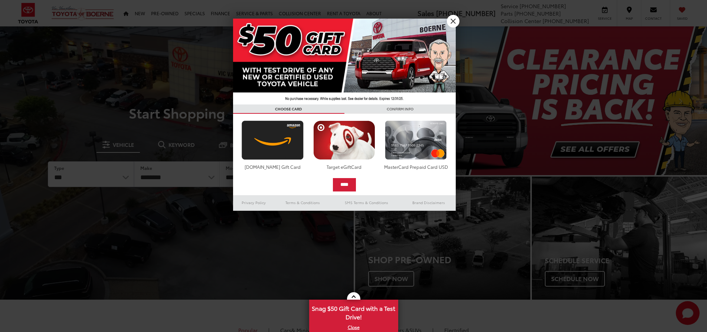 This screenshot has height=332, width=707. I want to click on img: 42635_top_851395.jpg, so click(345, 61).